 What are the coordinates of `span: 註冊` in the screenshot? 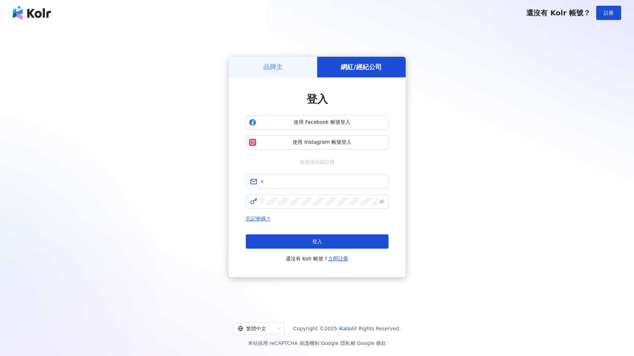 It's located at (609, 13).